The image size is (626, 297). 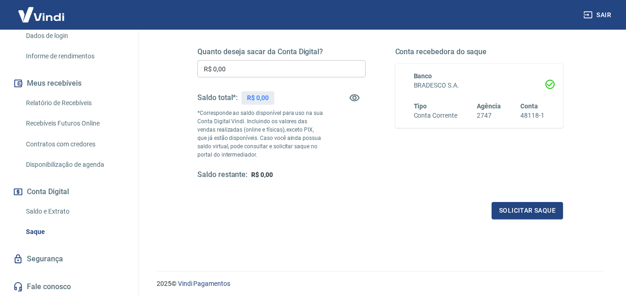 What do you see at coordinates (41, 14) in the screenshot?
I see `img: Vindi` at bounding box center [41, 14].